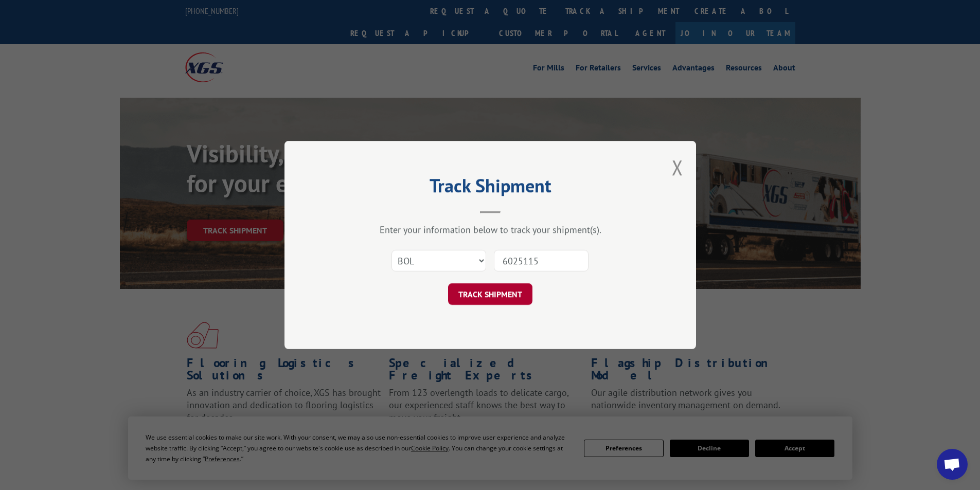  I want to click on h2: Track Shipment, so click(490, 188).